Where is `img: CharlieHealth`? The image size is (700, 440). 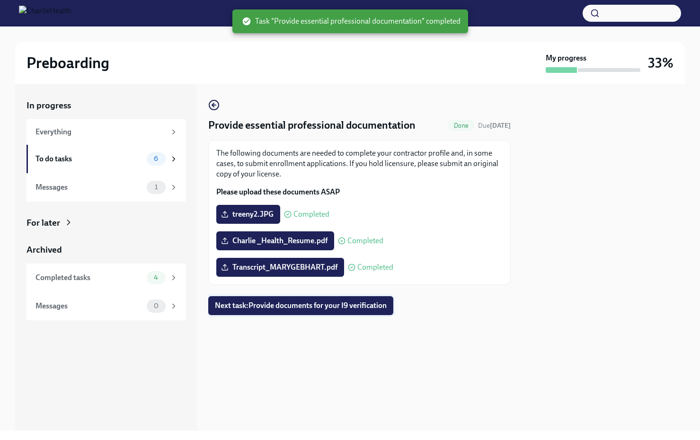
img: CharlieHealth is located at coordinates (45, 13).